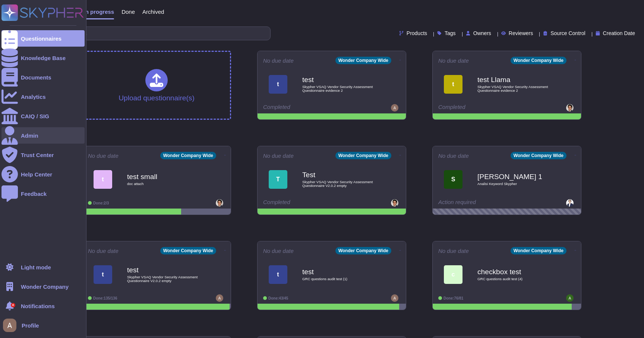  I want to click on span: Done: 76/81, so click(453, 298).